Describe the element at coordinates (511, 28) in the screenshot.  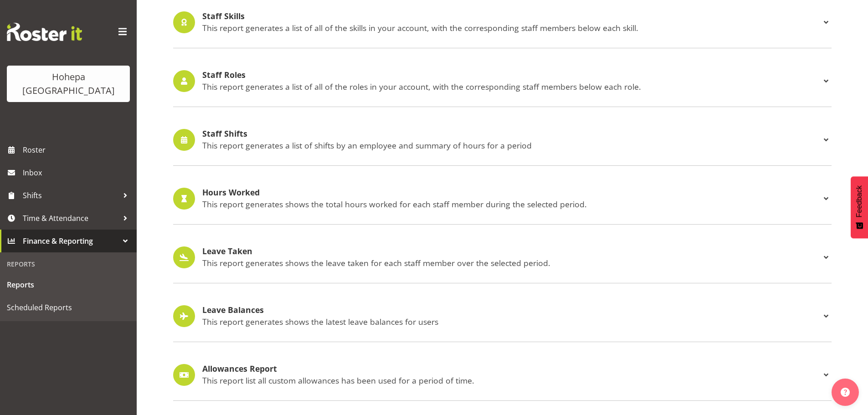
I see `p: This report generates a list of all of the skills in your account, with the corresponding staff m...` at that location.